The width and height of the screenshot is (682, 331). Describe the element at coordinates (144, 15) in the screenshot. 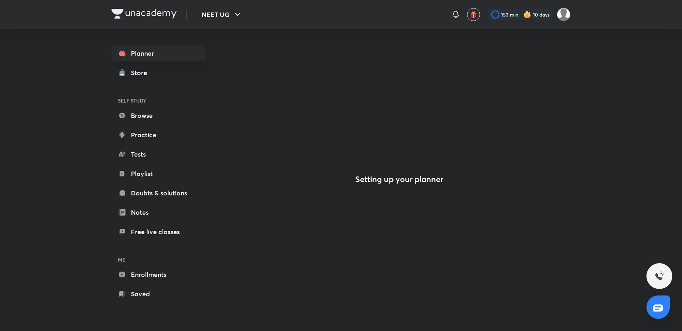

I see `a: Company Logo` at that location.